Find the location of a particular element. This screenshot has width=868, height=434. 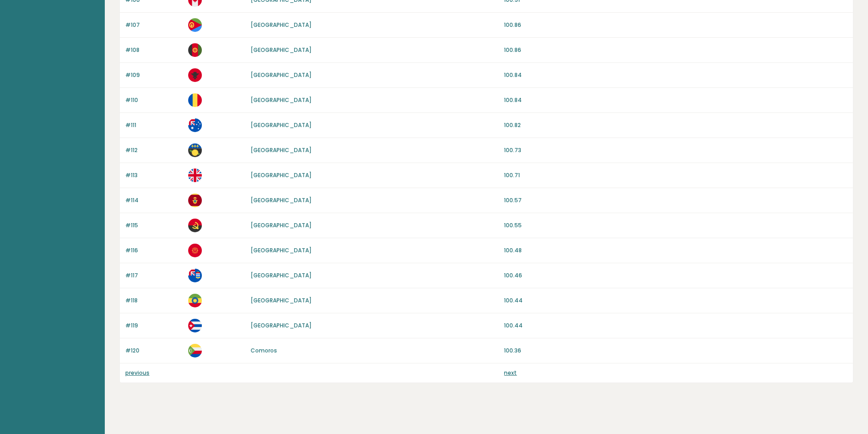

p: #118 is located at coordinates (154, 301).